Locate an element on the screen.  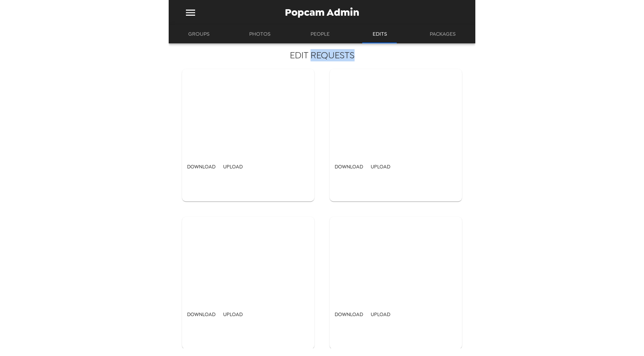
button: People is located at coordinates (320, 34).